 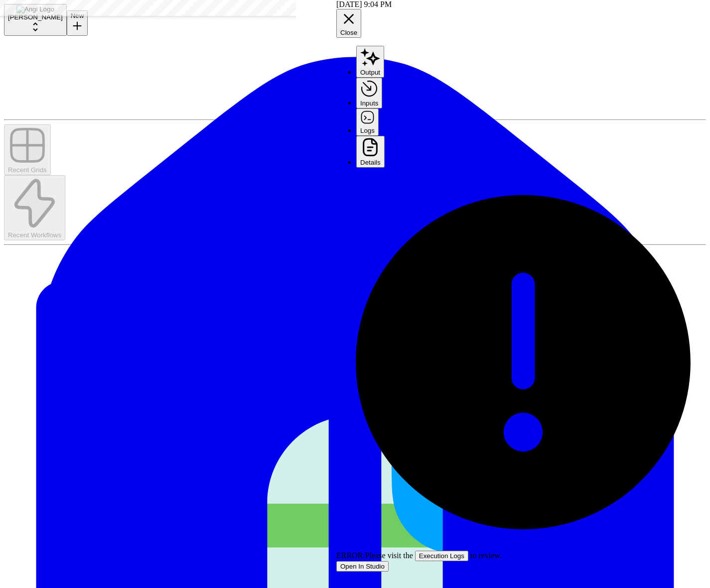 What do you see at coordinates (348, 23) in the screenshot?
I see `button: Close` at bounding box center [348, 23].